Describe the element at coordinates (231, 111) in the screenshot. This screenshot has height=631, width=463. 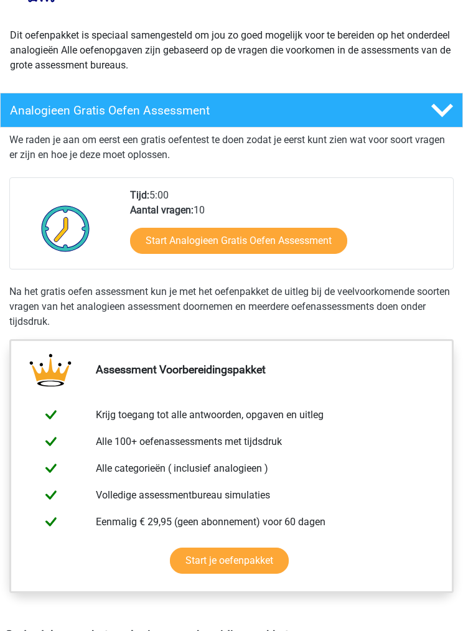
I see `a: Analogieen Gratis Oefen Assessment` at that location.